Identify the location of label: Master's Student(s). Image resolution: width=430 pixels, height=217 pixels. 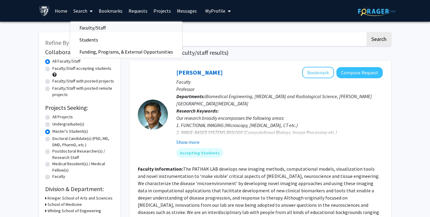
(70, 131).